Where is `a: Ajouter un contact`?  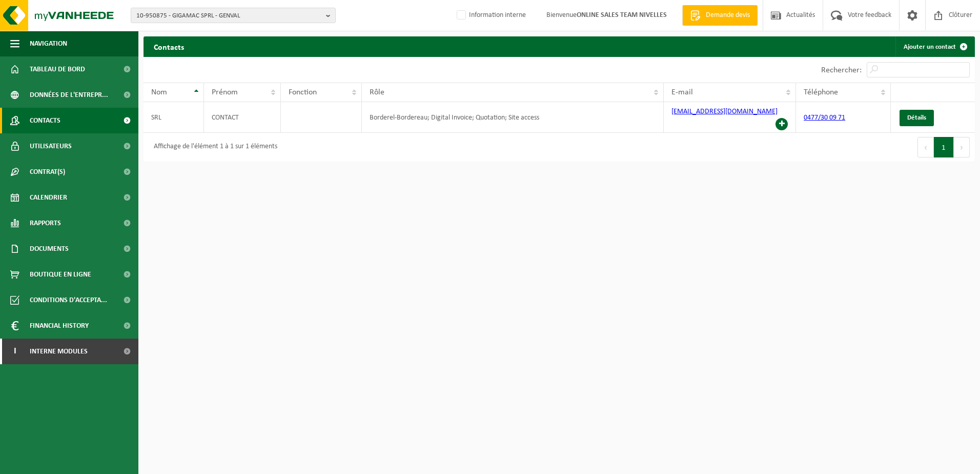 a: Ajouter un contact is located at coordinates (935, 46).